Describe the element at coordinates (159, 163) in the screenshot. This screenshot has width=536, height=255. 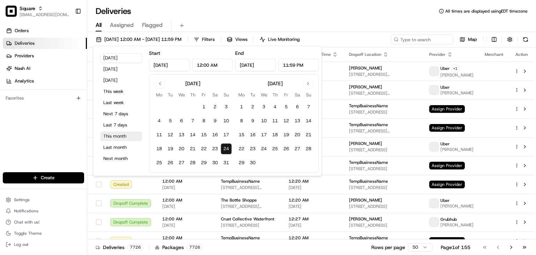
I see `button: 25` at that location.